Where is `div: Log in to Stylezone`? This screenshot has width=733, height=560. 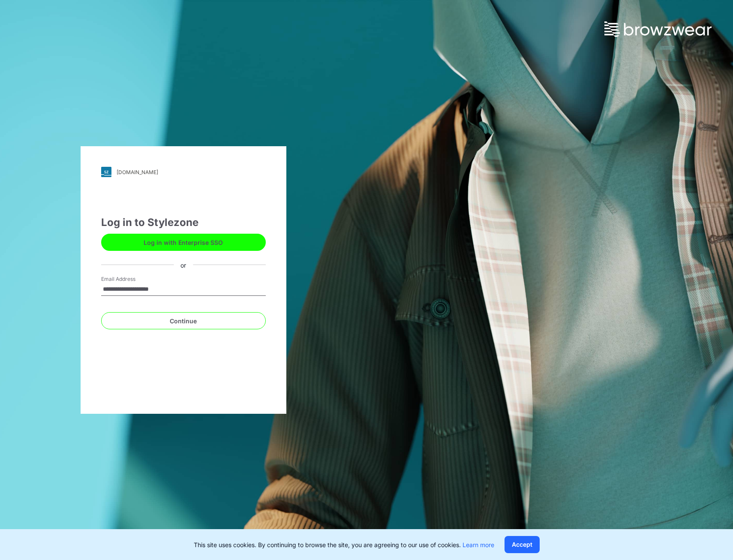
div: Log in to Stylezone is located at coordinates (183, 223).